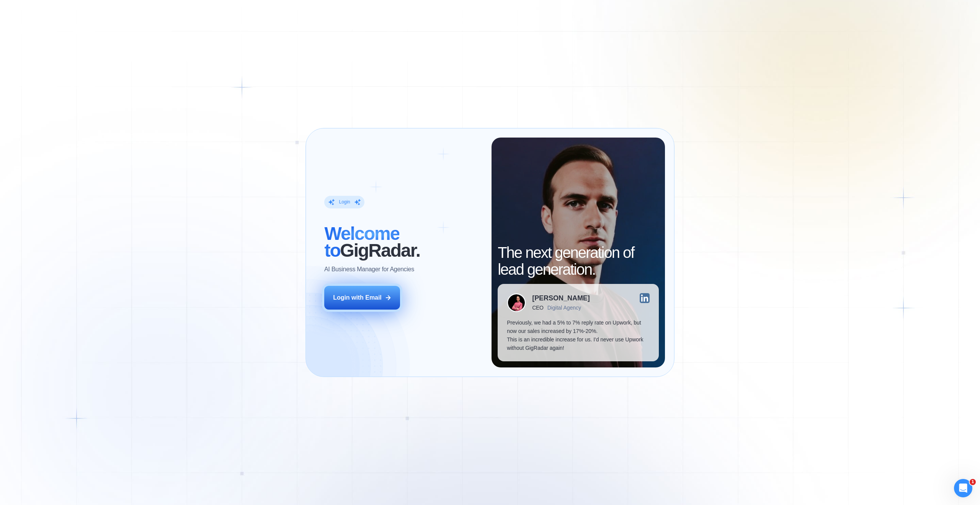 This screenshot has height=505, width=980. I want to click on div: CEO, so click(537, 308).